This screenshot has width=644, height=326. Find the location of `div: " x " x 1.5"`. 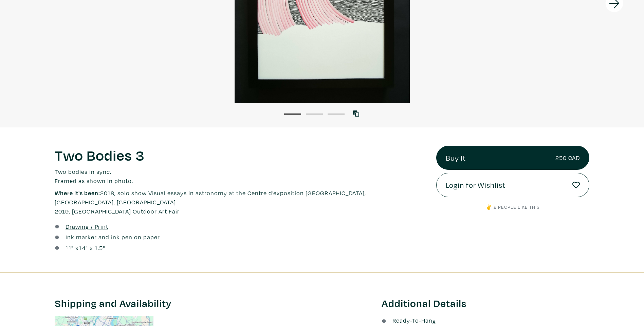

div: " x " x 1.5" is located at coordinates (85, 248).